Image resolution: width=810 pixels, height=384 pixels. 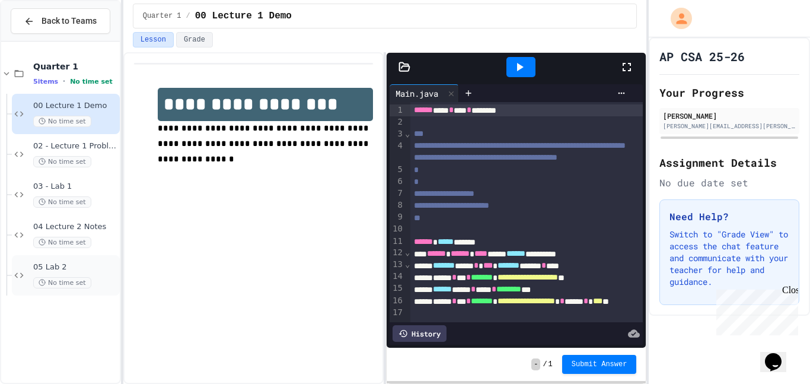 I want to click on div: 12, so click(x=397, y=253).